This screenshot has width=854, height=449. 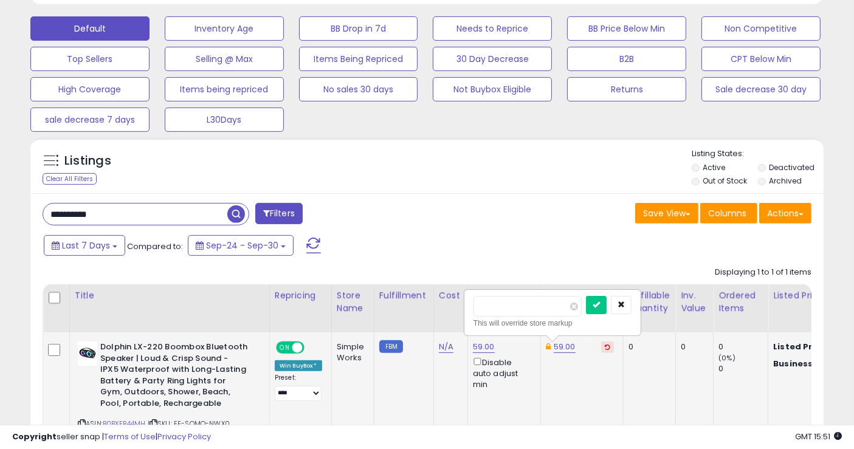 What do you see at coordinates (807, 364) in the screenshot?
I see `b: Business Price:` at bounding box center [807, 364].